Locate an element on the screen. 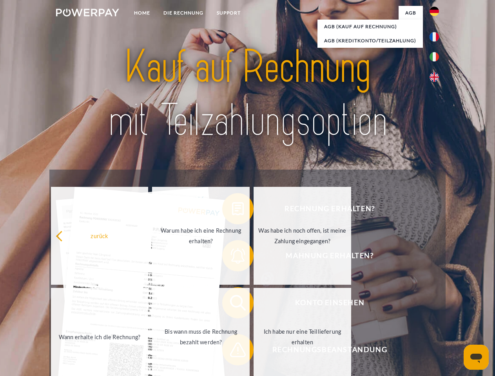 Image resolution: width=495 pixels, height=376 pixels. img: title-powerpay_de.svg is located at coordinates (247, 94).